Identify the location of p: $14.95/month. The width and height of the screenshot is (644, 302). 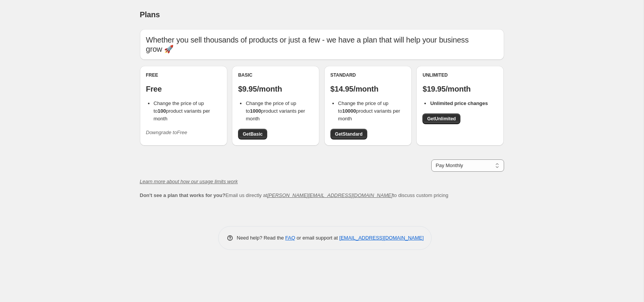
(368, 89).